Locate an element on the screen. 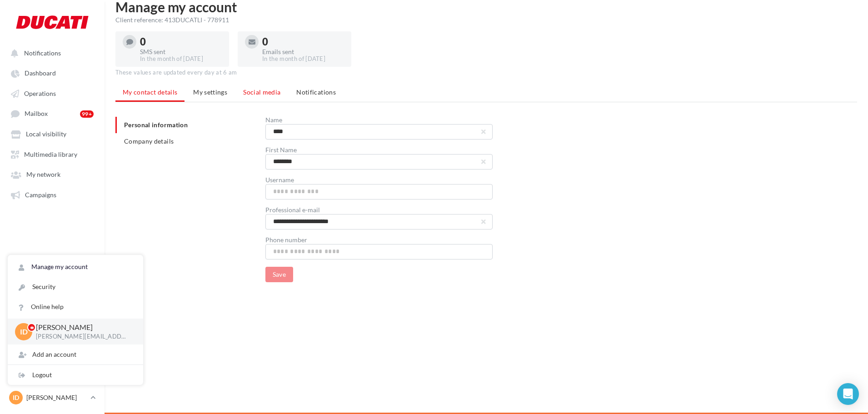  span: Local visibility is located at coordinates (46, 134).